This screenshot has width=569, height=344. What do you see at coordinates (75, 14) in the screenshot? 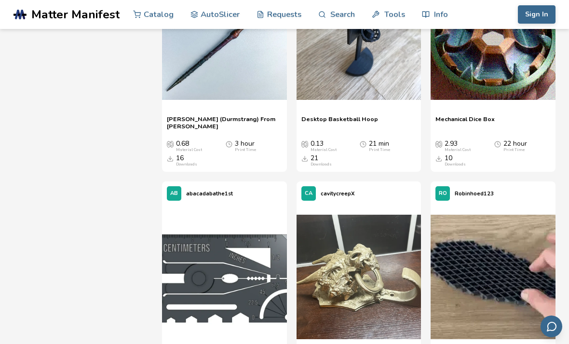
I see `span: Matter Manifest` at bounding box center [75, 14].